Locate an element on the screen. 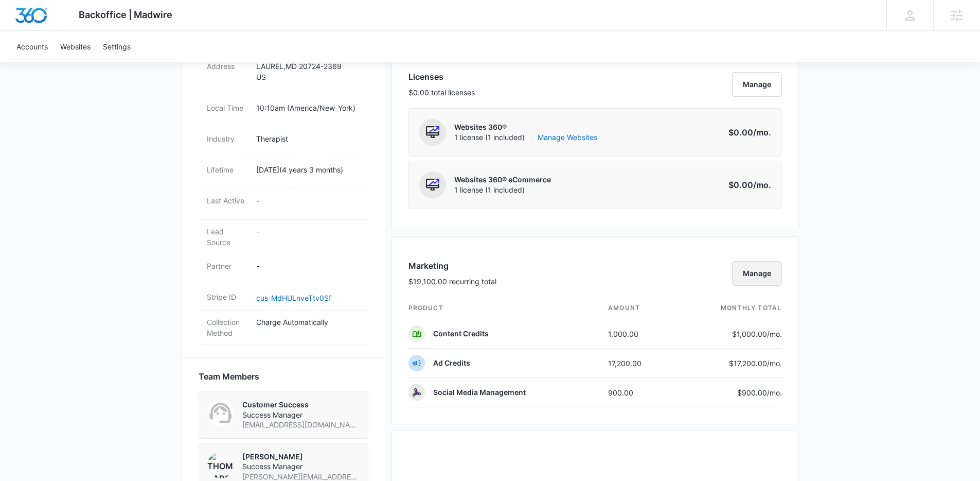 The height and width of the screenshot is (481, 980). th: amount is located at coordinates (638, 307).